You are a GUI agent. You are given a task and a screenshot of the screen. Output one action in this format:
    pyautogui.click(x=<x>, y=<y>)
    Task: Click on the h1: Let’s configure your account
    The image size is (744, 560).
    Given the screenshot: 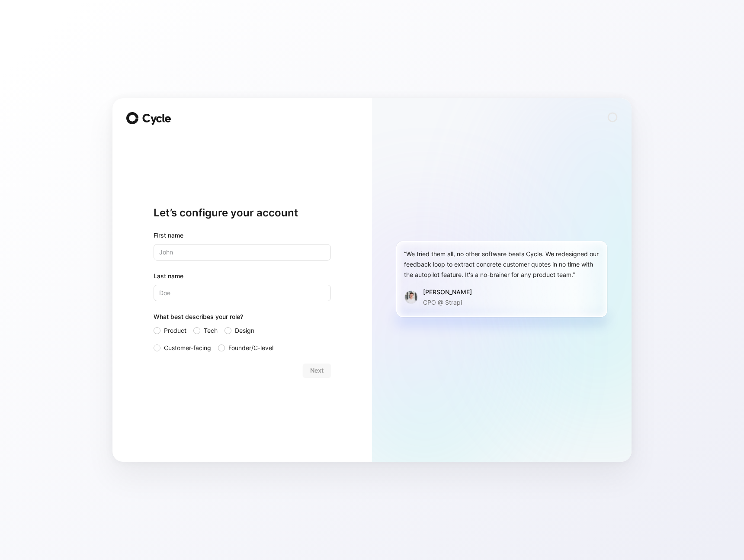 What is the action you would take?
    pyautogui.click(x=242, y=213)
    